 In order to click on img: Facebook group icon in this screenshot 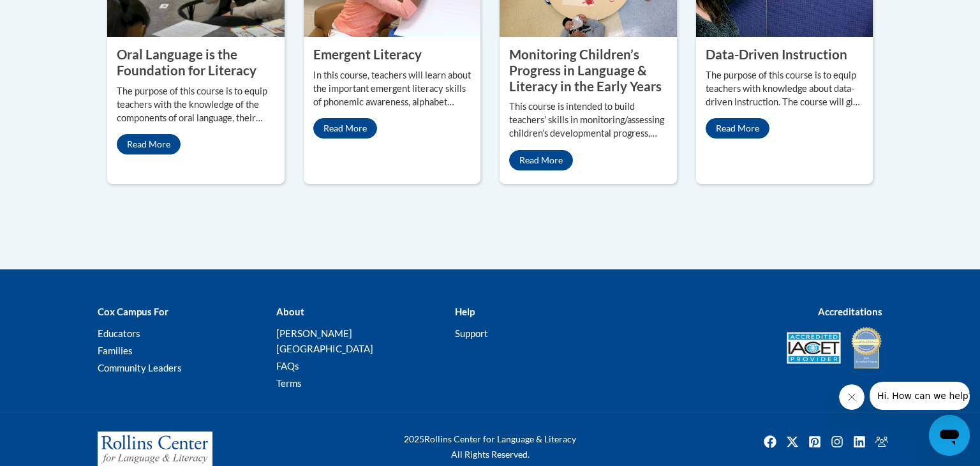, I will do `click(882, 441)`.